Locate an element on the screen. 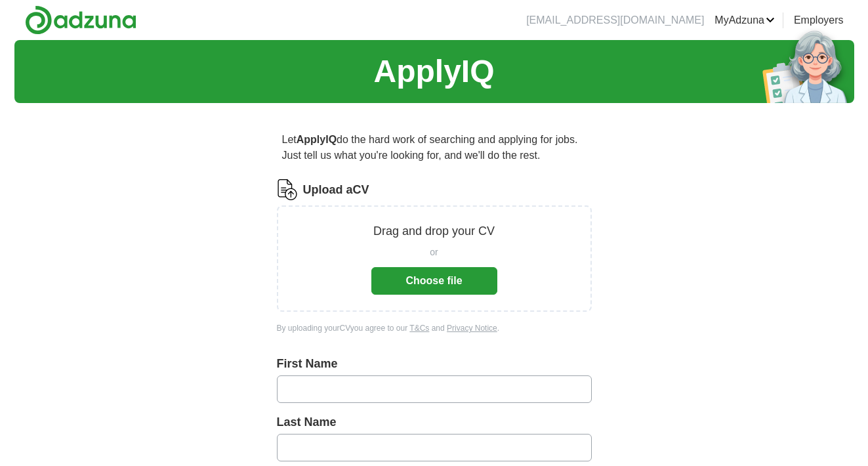 This screenshot has height=466, width=868. label: First Name is located at coordinates (434, 363).